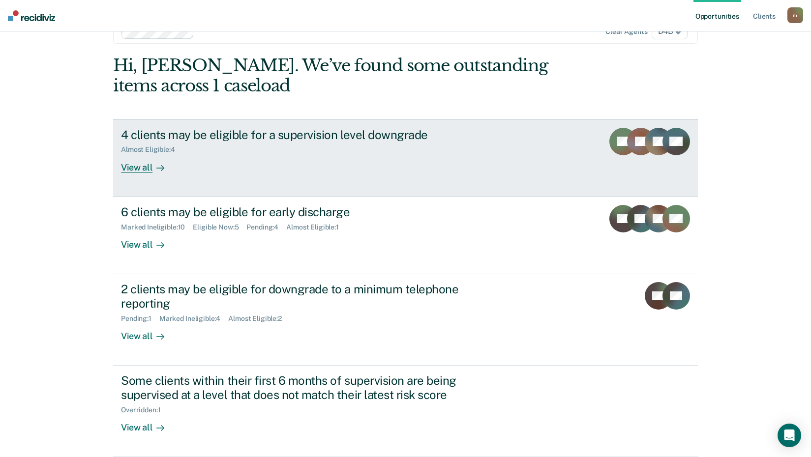 The height and width of the screenshot is (457, 811). What do you see at coordinates (405, 412) in the screenshot?
I see `a: Some clients within their first 6 months of supervision are being supervised at a level that does...` at bounding box center [405, 412].